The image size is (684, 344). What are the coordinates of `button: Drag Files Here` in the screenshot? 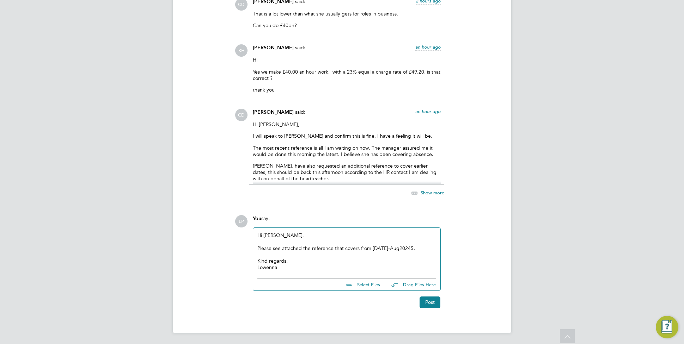 It's located at (411, 285).